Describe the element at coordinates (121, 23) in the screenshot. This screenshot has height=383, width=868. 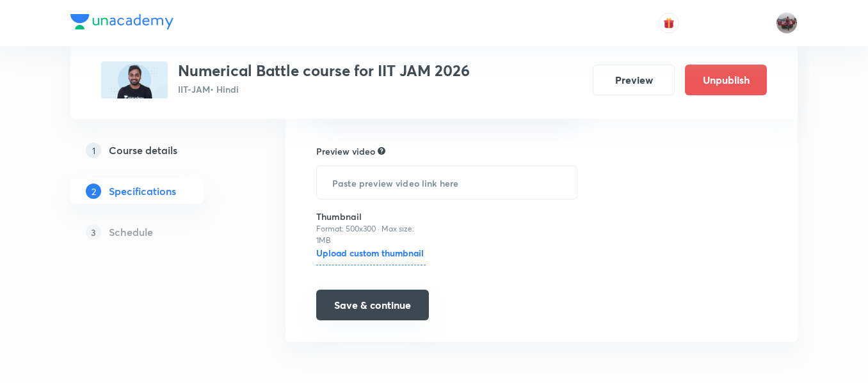
I see `a: Company Logo` at that location.